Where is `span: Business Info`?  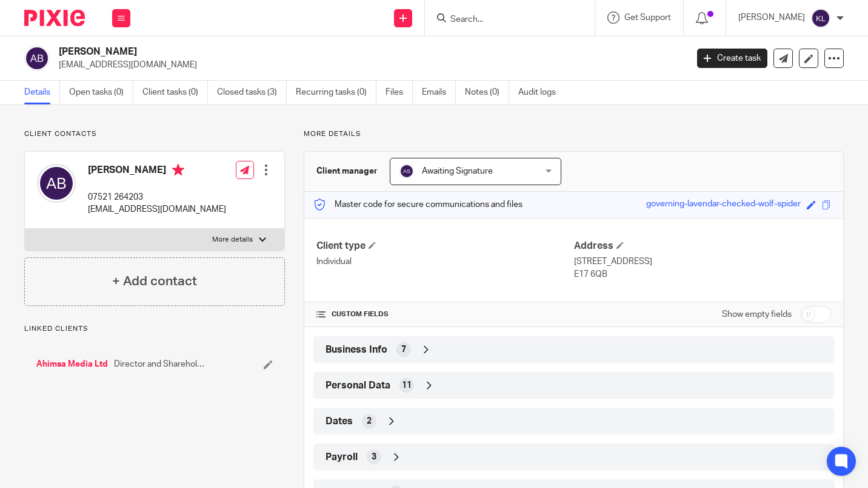 span: Business Info is located at coordinates (357, 350).